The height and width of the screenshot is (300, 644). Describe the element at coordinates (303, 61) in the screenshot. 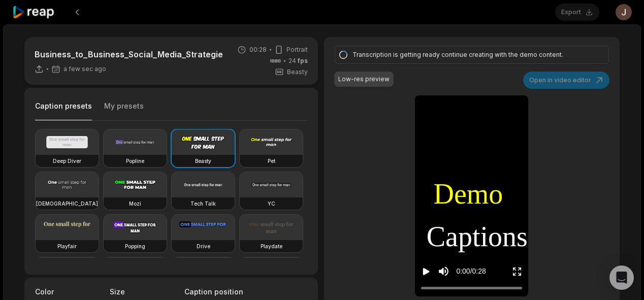

I see `span: fps` at that location.